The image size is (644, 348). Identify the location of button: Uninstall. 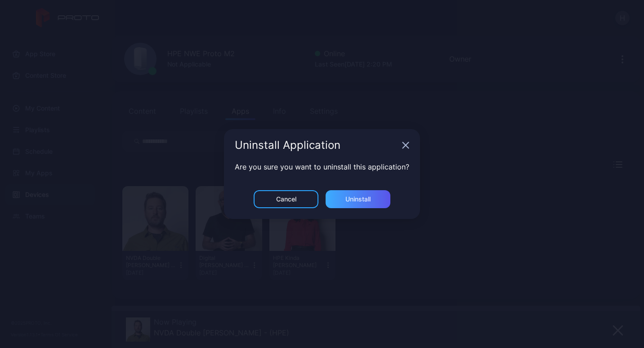
(358, 199).